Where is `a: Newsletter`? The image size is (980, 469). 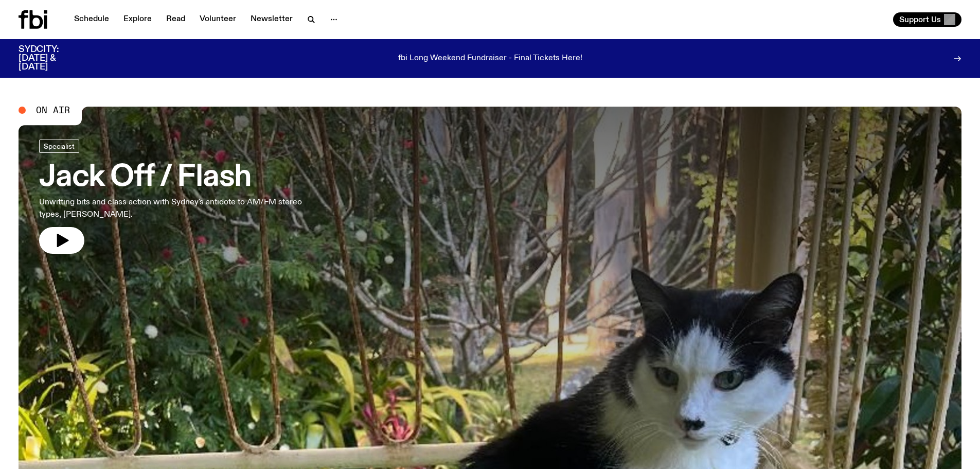 a: Newsletter is located at coordinates (271, 20).